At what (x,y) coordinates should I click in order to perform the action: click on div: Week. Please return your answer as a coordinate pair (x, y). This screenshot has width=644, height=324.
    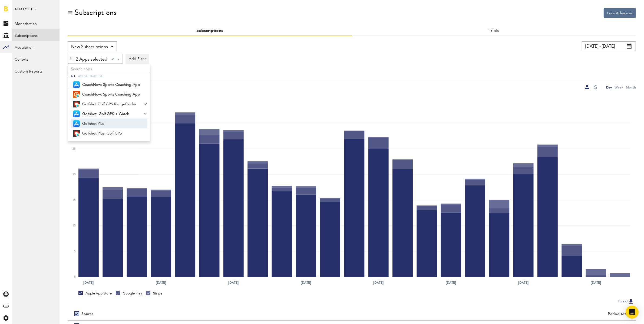
    Looking at the image, I should click on (619, 87).